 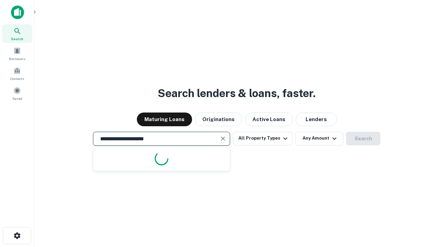 I want to click on button: Clear, so click(x=223, y=139).